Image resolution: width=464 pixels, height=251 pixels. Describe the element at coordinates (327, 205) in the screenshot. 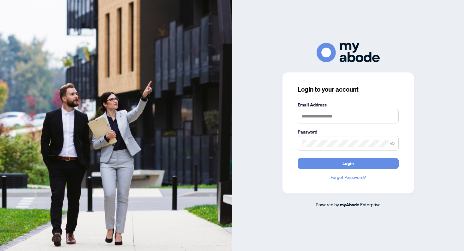

I see `span: Powered by` at that location.